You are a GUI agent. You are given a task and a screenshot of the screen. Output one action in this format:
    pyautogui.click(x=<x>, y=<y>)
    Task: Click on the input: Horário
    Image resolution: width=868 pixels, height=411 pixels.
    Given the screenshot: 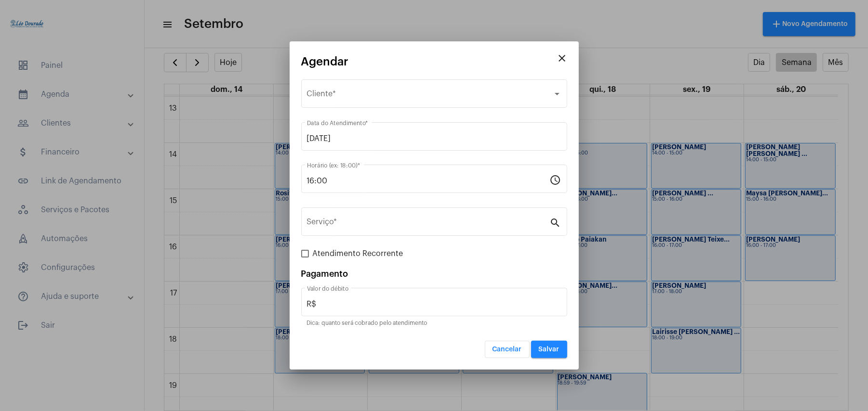 What is the action you would take?
    pyautogui.click(x=429, y=181)
    